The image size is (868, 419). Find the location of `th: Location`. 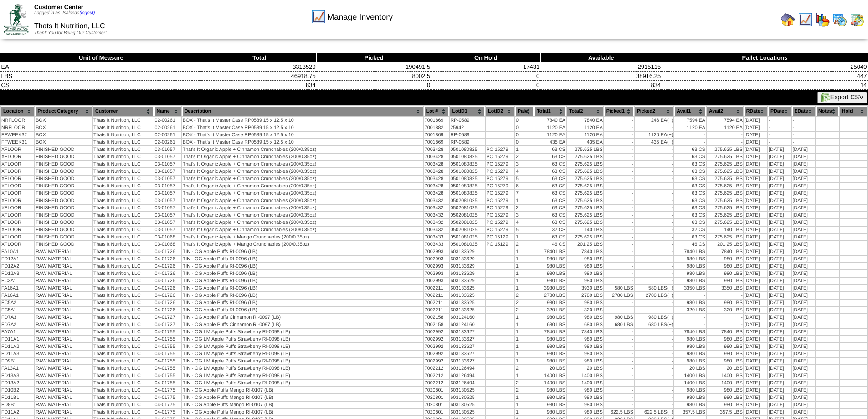

th: Location is located at coordinates (17, 111).